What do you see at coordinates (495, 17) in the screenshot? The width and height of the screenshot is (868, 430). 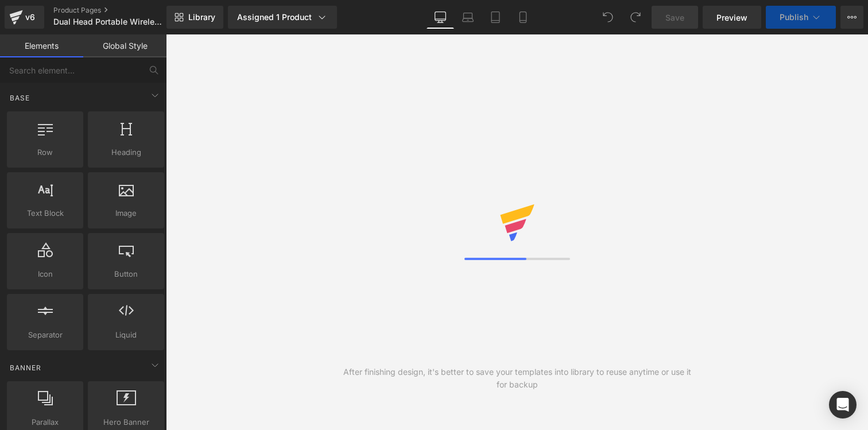 I see `a: Tablet` at bounding box center [495, 17].